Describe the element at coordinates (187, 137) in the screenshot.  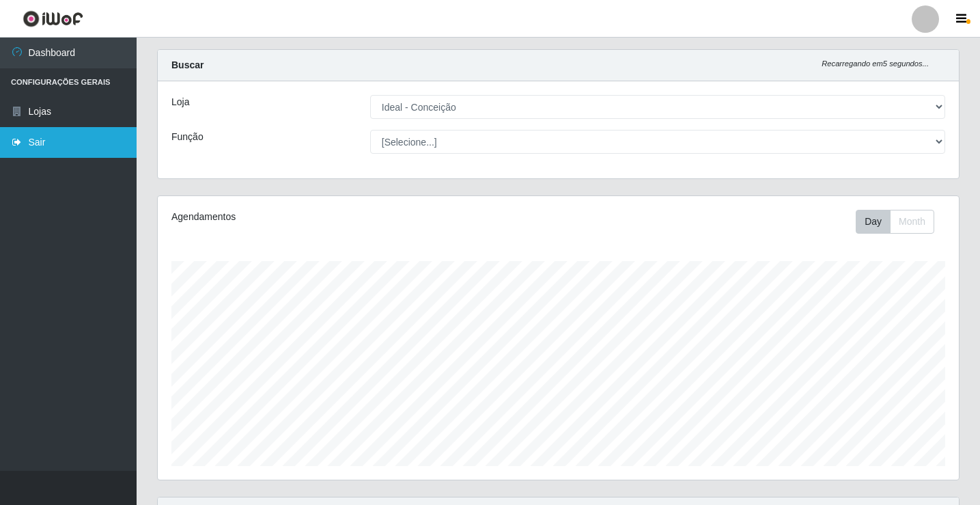
I see `label: Função` at that location.